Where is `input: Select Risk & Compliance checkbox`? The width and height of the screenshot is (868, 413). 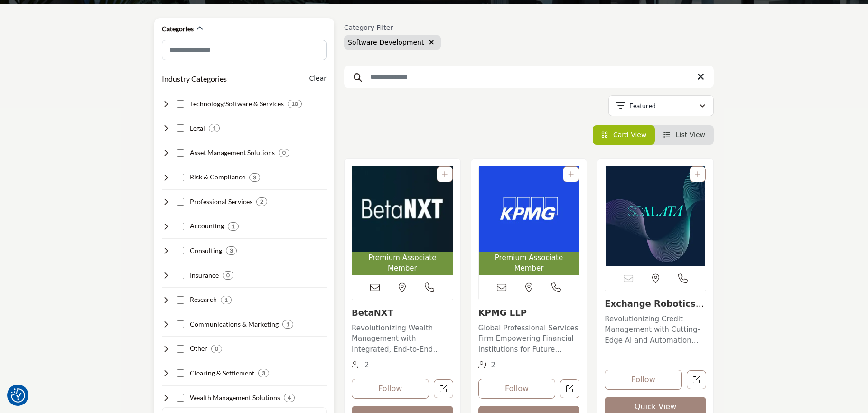 input: Select Risk & Compliance checkbox is located at coordinates (180, 178).